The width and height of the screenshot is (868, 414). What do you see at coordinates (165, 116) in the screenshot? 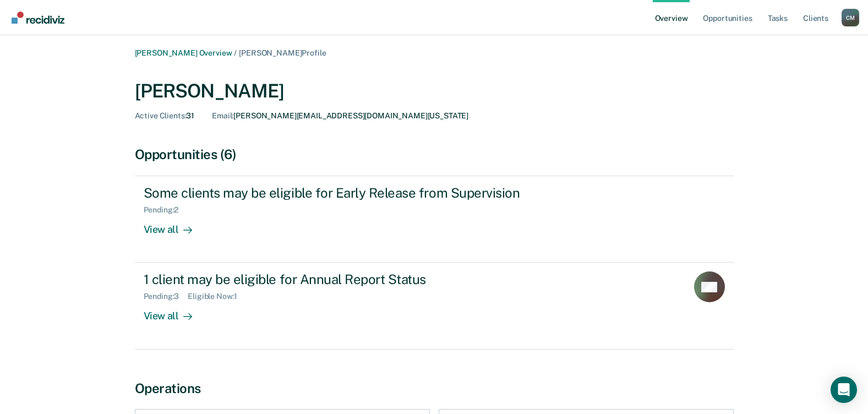
I see `div: 31` at bounding box center [165, 116].